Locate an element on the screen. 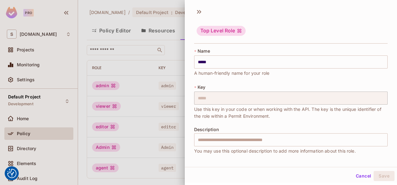 The image size is (397, 185). span: Description is located at coordinates (206, 130).